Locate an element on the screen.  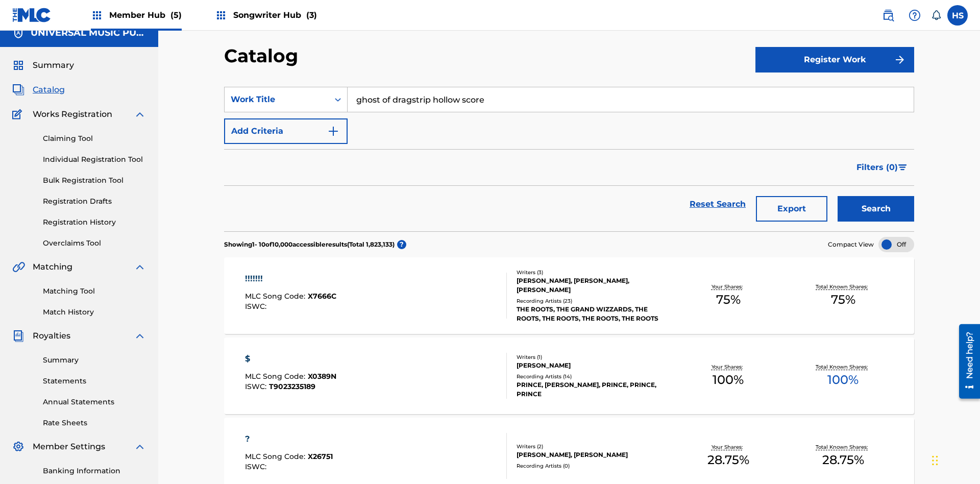
div: THE ROOTS, THE GRAND WIZZARDS, THE ROOTS, THE ROOTS, THE ROOTS, THE ROOTS is located at coordinates (593, 314).